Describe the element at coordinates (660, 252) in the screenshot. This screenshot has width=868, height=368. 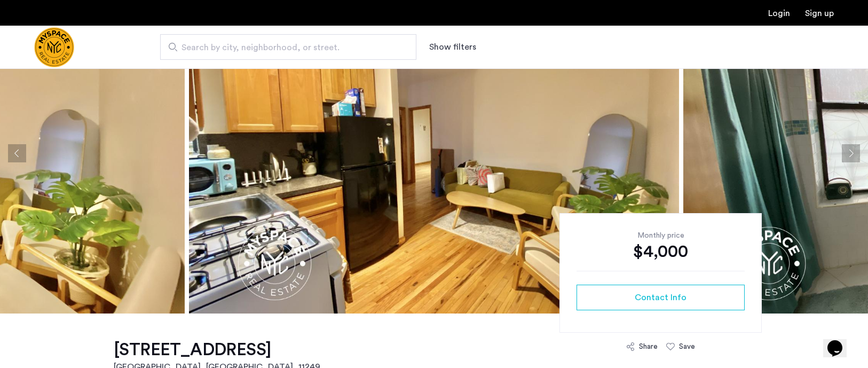
I see `div: $4,000` at that location.